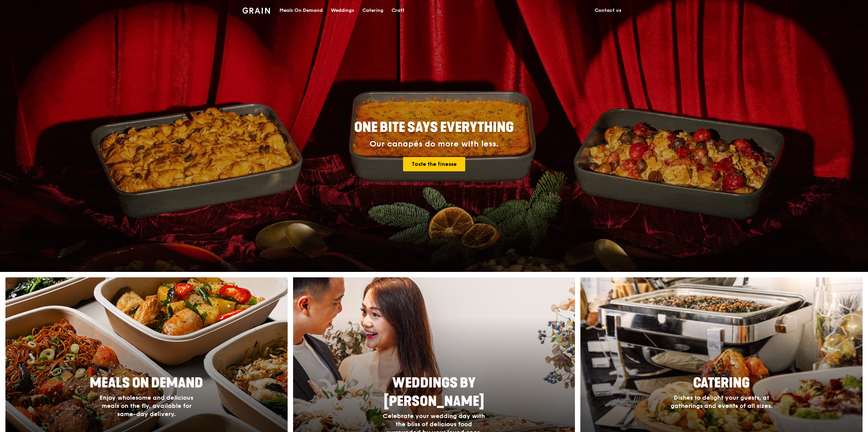 The width and height of the screenshot is (868, 432). Describe the element at coordinates (434, 127) in the screenshot. I see `span: ONE BITE SAYS EVERYTHING` at that location.